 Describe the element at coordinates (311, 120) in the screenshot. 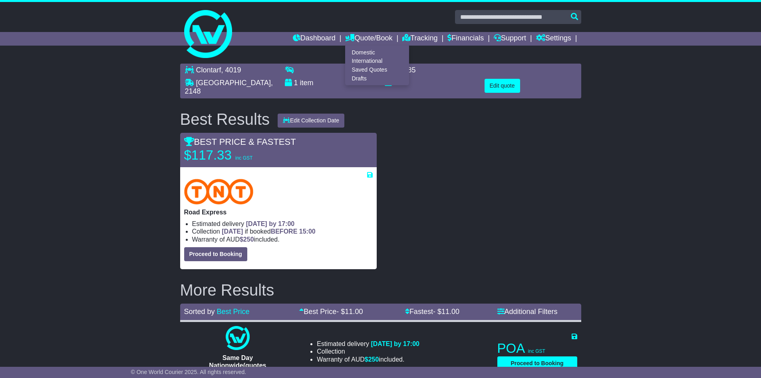

I see `button: Edit Collection Date` at that location.